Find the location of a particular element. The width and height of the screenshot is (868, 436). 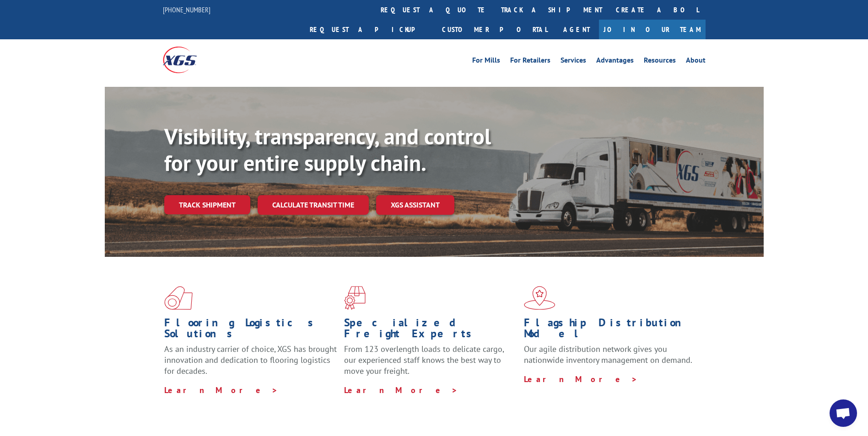

a: Open chat is located at coordinates (843, 413).